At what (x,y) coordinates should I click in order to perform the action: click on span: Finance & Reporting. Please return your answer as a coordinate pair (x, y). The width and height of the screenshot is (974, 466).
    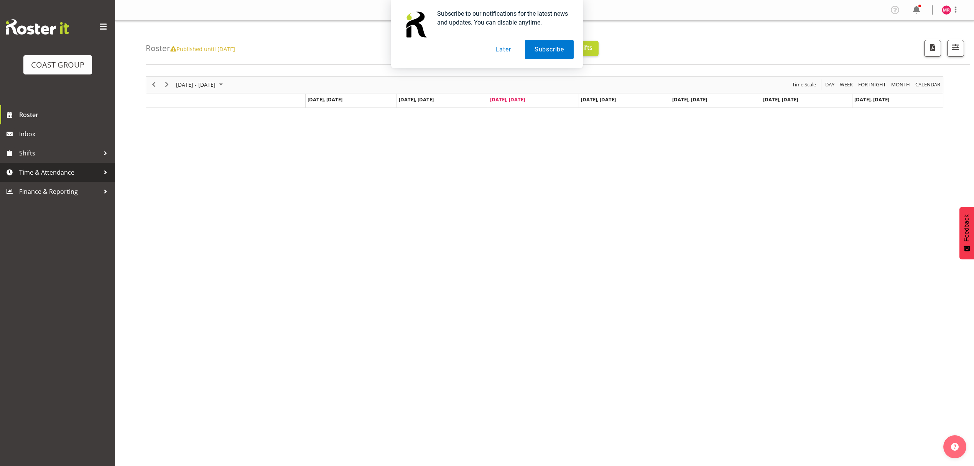
    Looking at the image, I should click on (59, 191).